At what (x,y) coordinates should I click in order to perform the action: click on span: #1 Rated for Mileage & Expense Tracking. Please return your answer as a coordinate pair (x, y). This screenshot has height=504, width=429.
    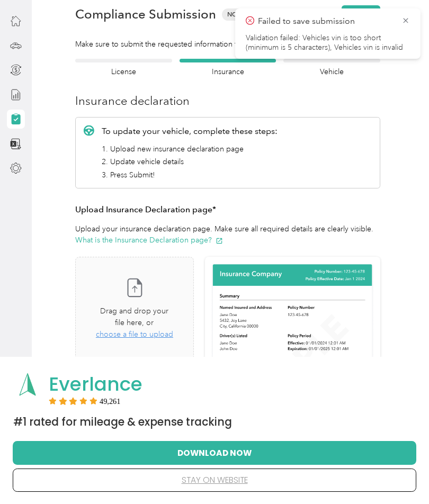
    Looking at the image, I should click on (122, 422).